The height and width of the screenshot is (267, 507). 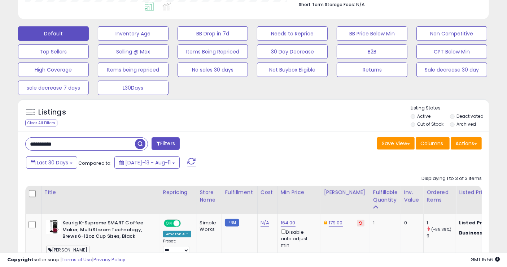 What do you see at coordinates (485, 259) in the screenshot?
I see `span: 2025-09-11 15:56 GMT` at bounding box center [485, 259].